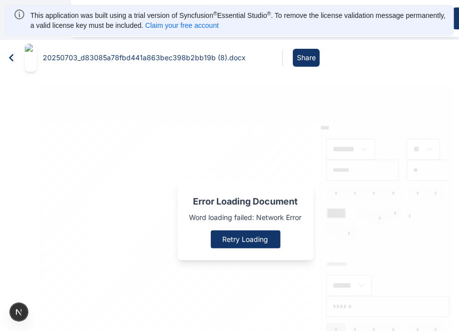  Describe the element at coordinates (246, 217) in the screenshot. I see `p: Word loading failed: Network Error` at that location.